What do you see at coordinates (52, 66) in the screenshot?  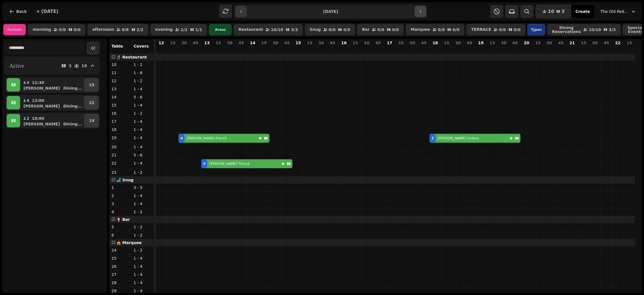 I see `button: Active310` at bounding box center [52, 66].